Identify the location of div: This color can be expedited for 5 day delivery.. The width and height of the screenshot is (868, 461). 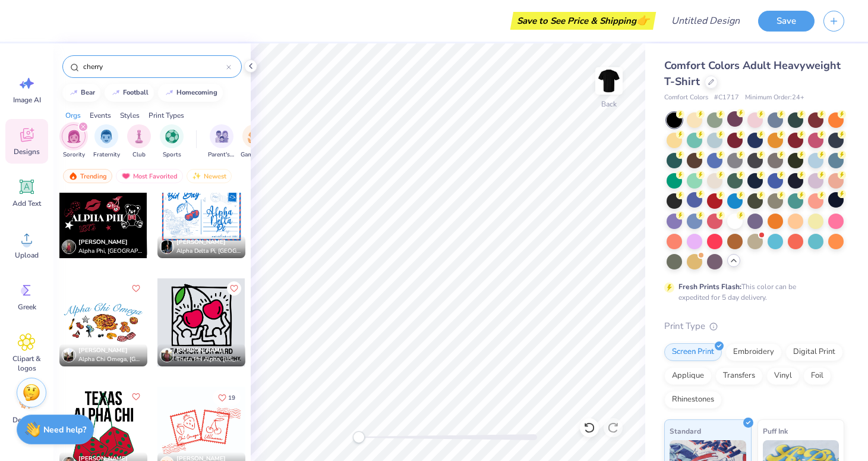
(751, 292).